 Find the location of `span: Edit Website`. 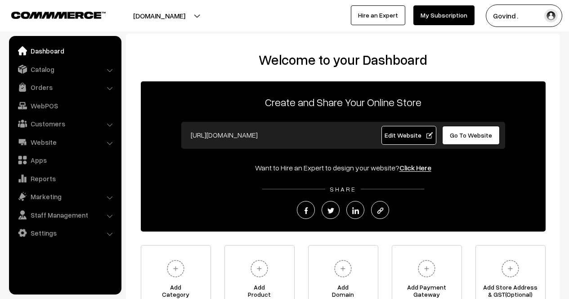

span: Edit Website is located at coordinates (408, 135).